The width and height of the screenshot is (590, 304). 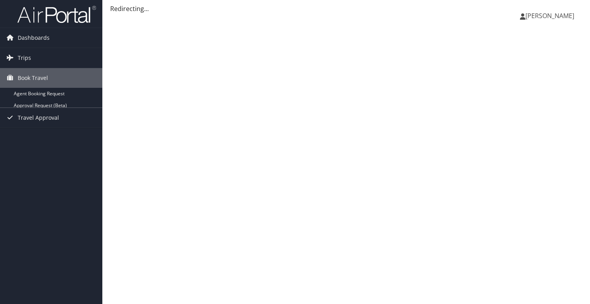 What do you see at coordinates (346, 9) in the screenshot?
I see `div: Redirecting...` at bounding box center [346, 9].